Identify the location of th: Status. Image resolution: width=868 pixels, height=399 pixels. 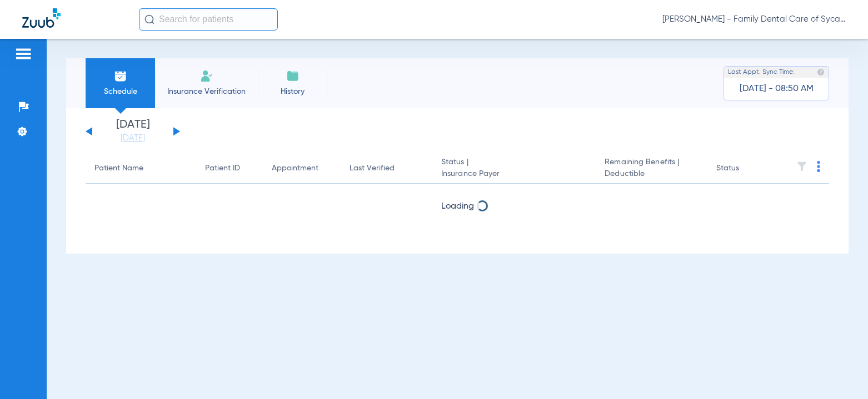
(745, 169).